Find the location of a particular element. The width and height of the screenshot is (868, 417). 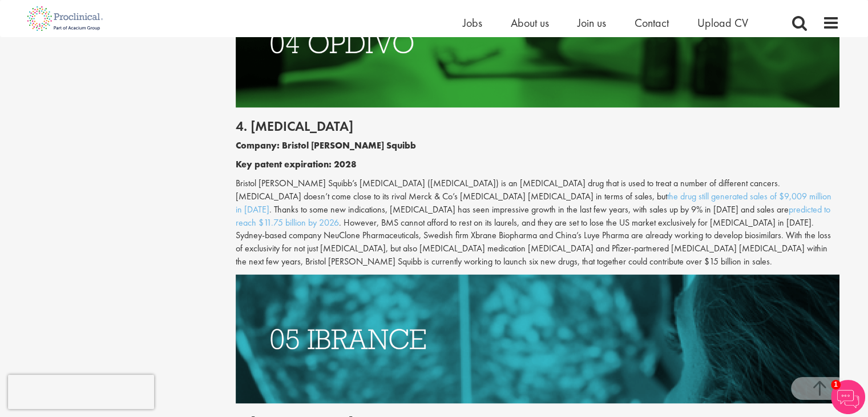

a: Upload CV is located at coordinates (722, 23).